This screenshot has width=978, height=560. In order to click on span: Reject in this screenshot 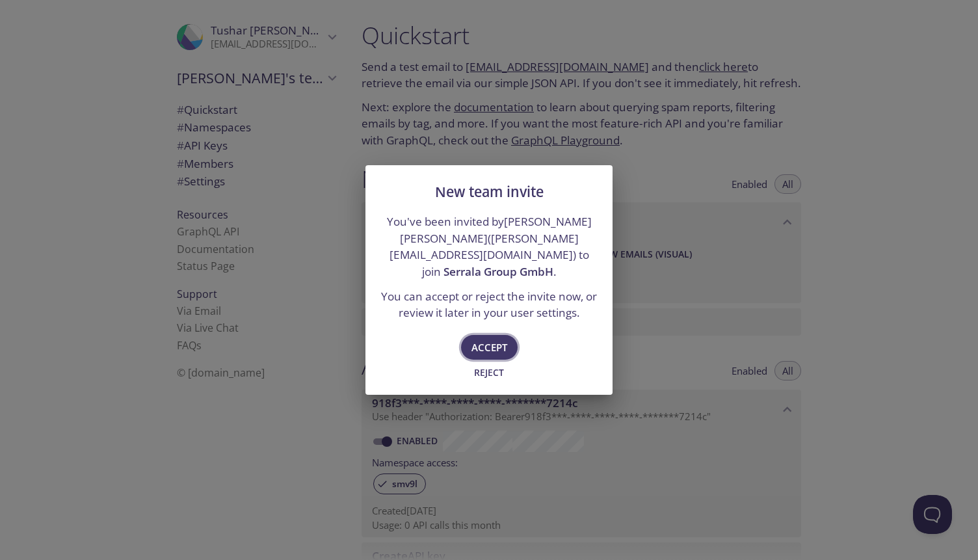, I will do `click(489, 373)`.